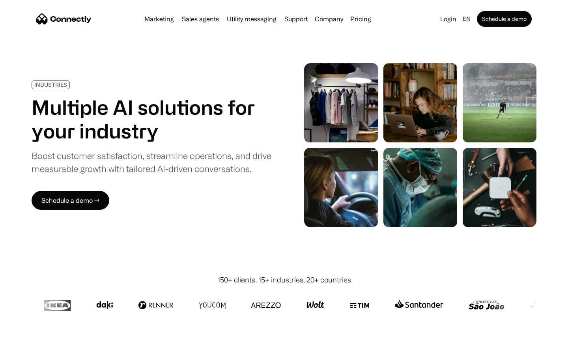 The height and width of the screenshot is (355, 568). I want to click on div: INDUSTRIES, so click(51, 84).